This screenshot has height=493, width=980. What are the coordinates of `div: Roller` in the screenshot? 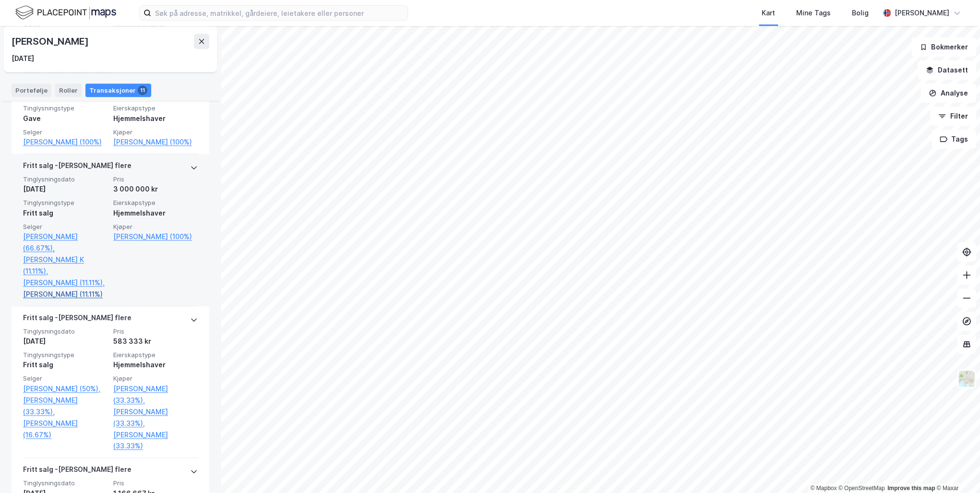 It's located at (68, 90).